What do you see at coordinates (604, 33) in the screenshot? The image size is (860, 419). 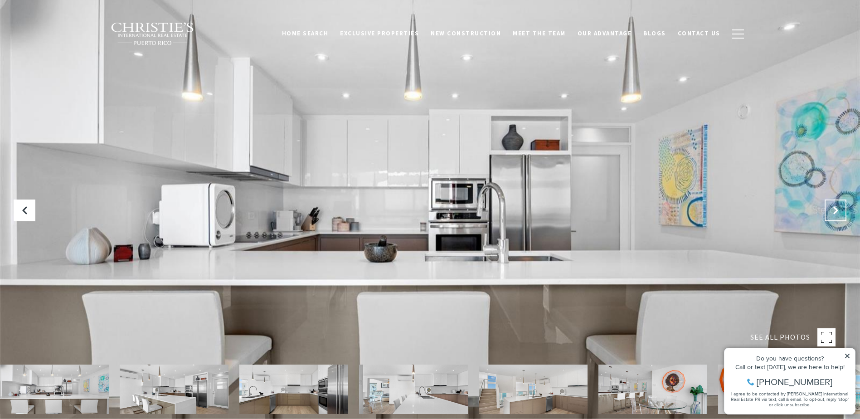 I see `span: Our Advantage` at bounding box center [604, 33].